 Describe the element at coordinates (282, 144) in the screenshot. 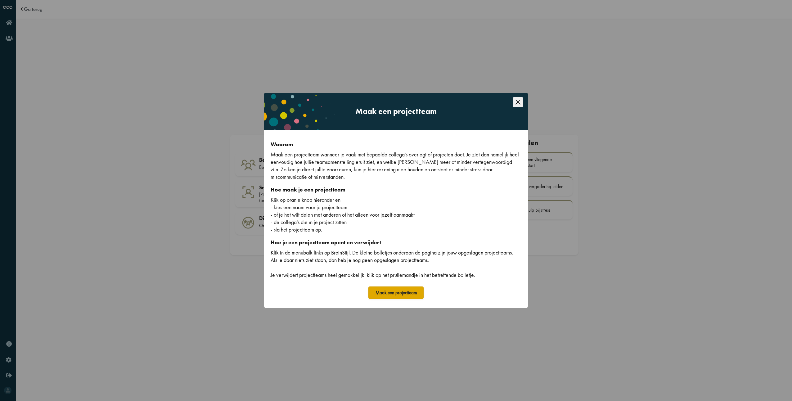

I see `strong: Waarom` at that location.